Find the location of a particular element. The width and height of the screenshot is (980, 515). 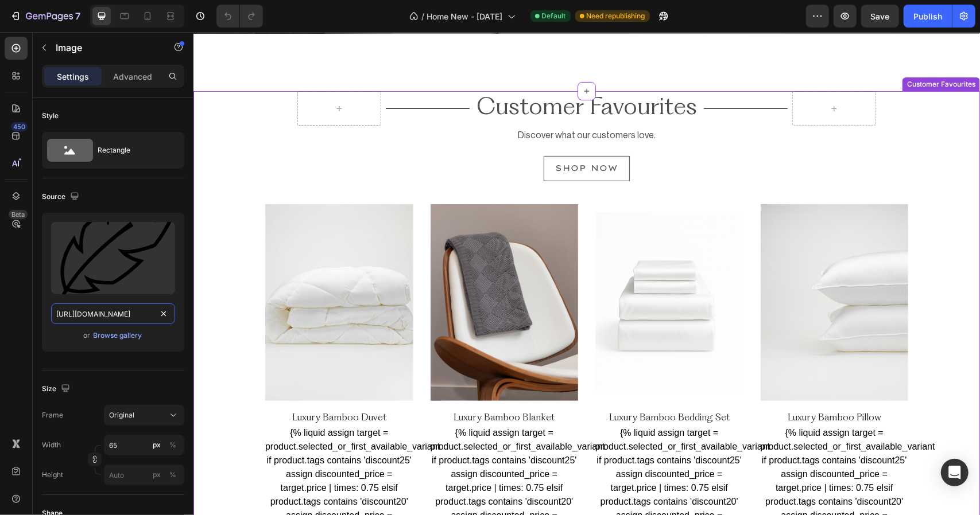

button: 7 is located at coordinates (45, 16).